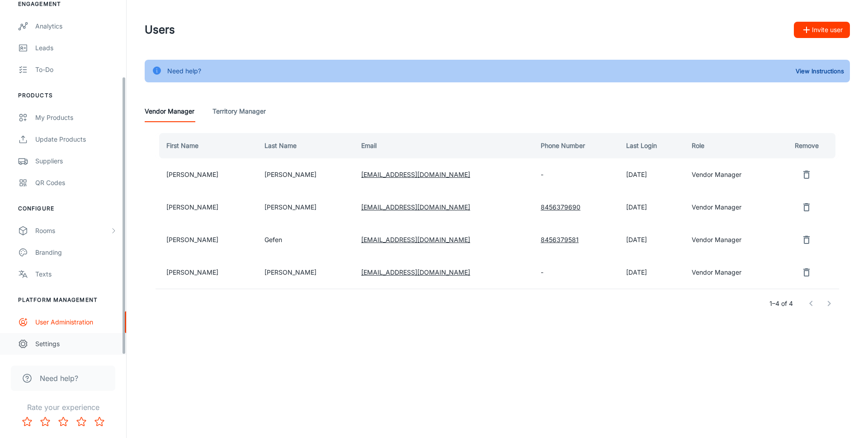  Describe the element at coordinates (72, 231) in the screenshot. I see `div: Rooms` at that location.